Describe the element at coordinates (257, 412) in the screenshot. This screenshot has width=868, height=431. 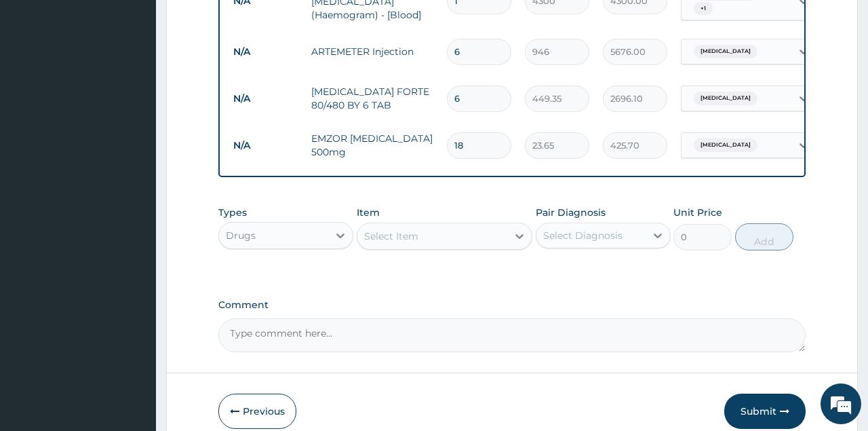
I see `button: Previous` at that location.